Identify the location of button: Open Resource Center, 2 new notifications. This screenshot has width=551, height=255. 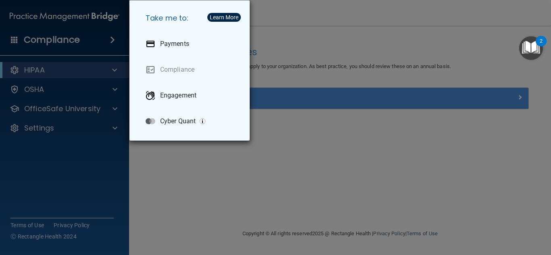
(531, 48).